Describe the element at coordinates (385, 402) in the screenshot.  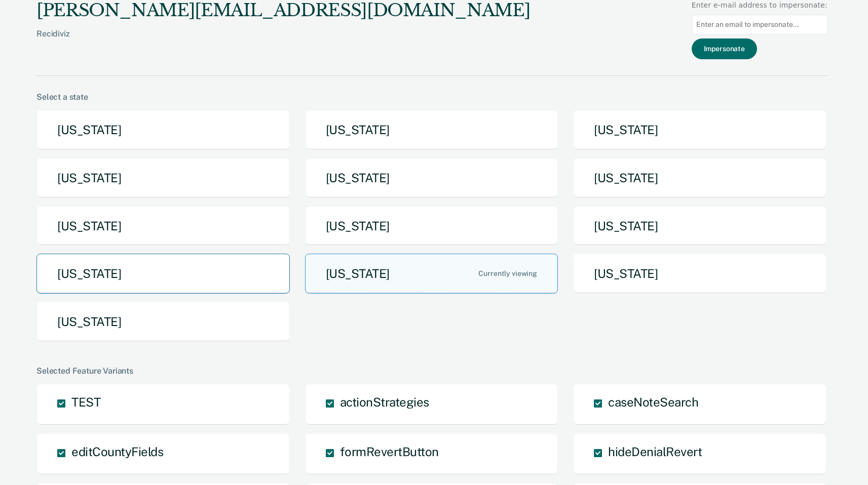
I see `span: actionStrategies` at that location.